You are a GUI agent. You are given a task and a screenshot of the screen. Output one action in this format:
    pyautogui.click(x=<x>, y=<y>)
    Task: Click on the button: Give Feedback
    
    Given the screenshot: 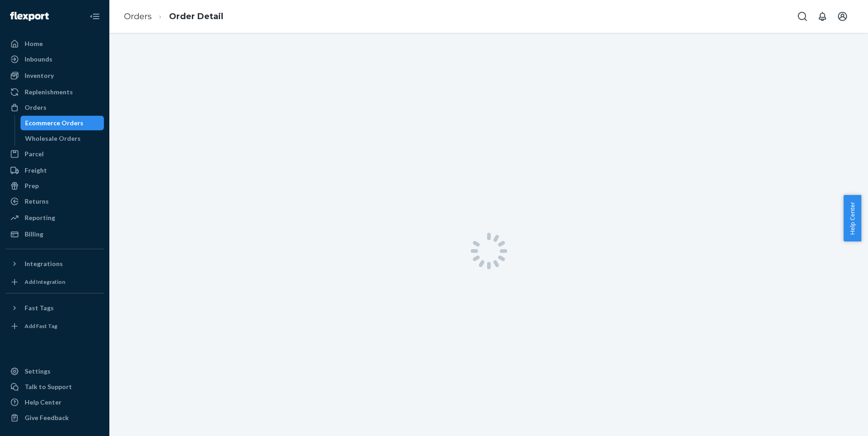 What is the action you would take?
    pyautogui.click(x=55, y=417)
    